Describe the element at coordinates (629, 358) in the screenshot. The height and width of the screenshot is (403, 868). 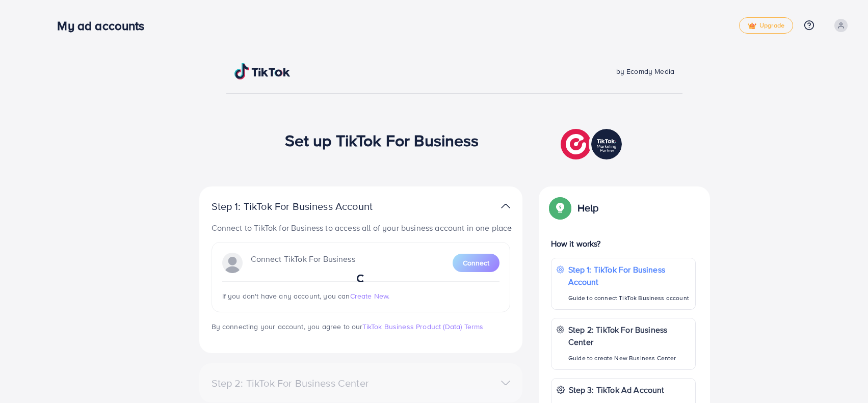
I see `p: Guide to create New Business Center` at that location.